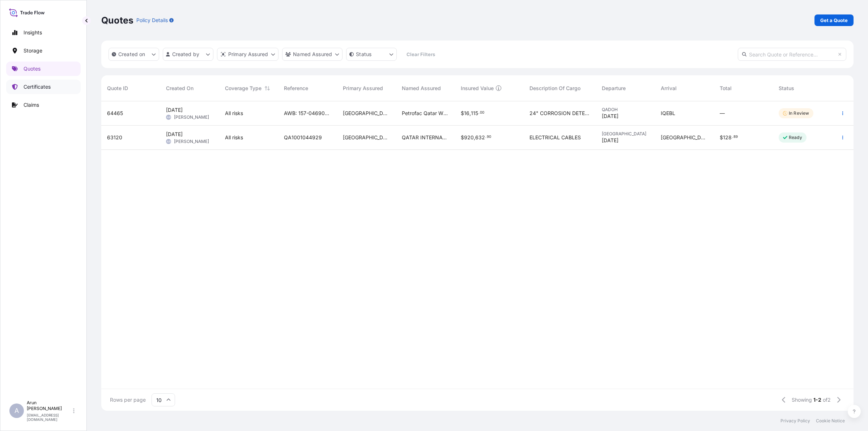  What do you see at coordinates (248, 54) in the screenshot?
I see `p: Primary Assured` at bounding box center [248, 54].